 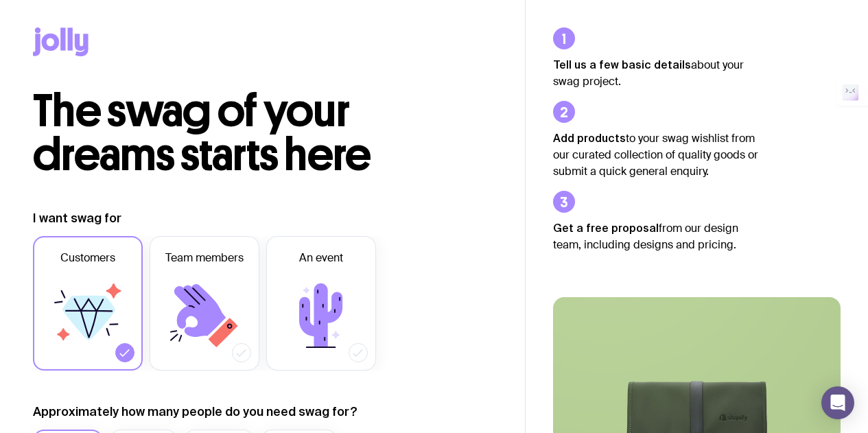 I want to click on span: Customers, so click(x=88, y=258).